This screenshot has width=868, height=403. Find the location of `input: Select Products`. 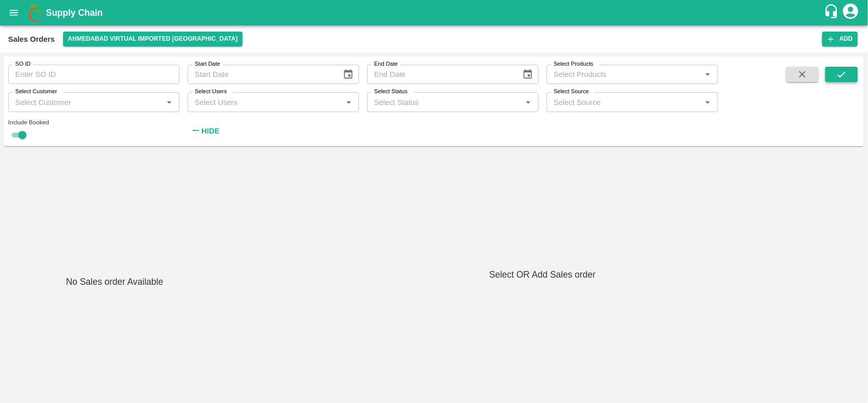

input: Select Products is located at coordinates (623, 74).